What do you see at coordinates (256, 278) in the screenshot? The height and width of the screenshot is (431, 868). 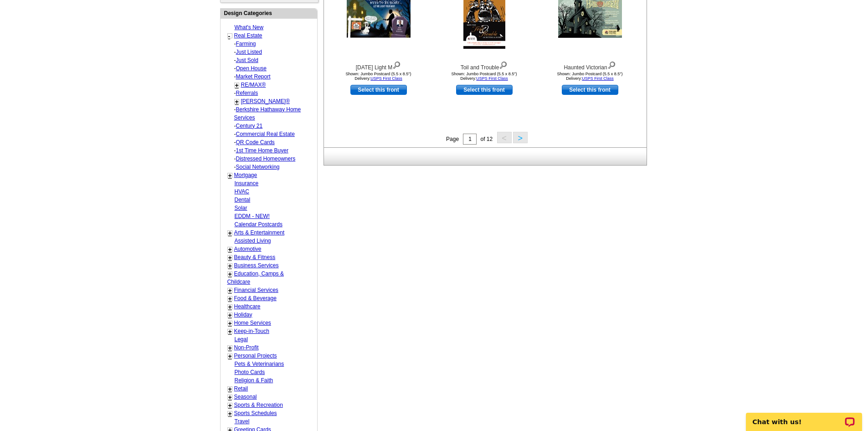 I see `a: Education, Camps & Childcare` at bounding box center [256, 278].